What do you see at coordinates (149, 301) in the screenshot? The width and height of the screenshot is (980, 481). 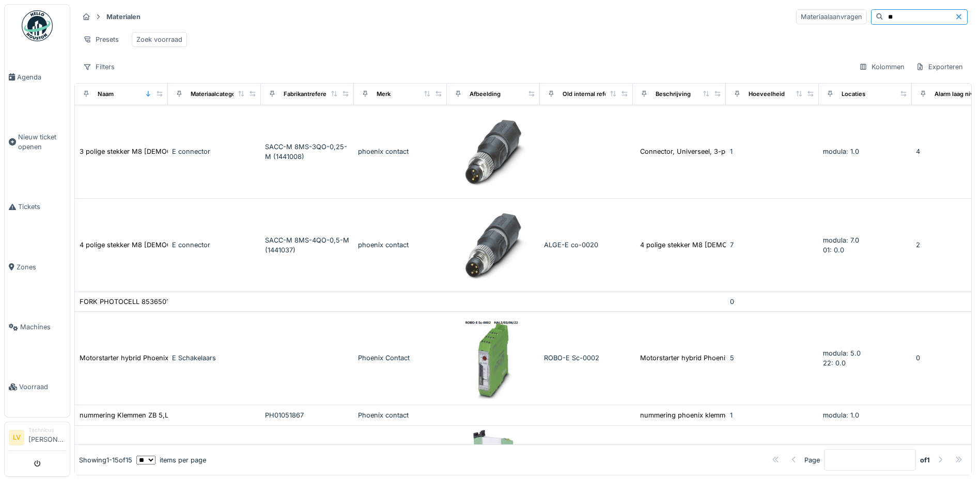 I see `div: FORK PHOTOCELL 85365019 UFN3-70P415` at bounding box center [149, 301].